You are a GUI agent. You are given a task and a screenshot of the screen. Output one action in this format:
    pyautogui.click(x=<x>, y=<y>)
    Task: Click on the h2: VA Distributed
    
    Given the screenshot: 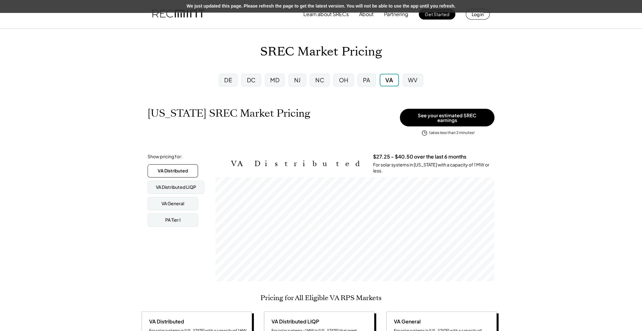 What is the action you would take?
    pyautogui.click(x=298, y=164)
    